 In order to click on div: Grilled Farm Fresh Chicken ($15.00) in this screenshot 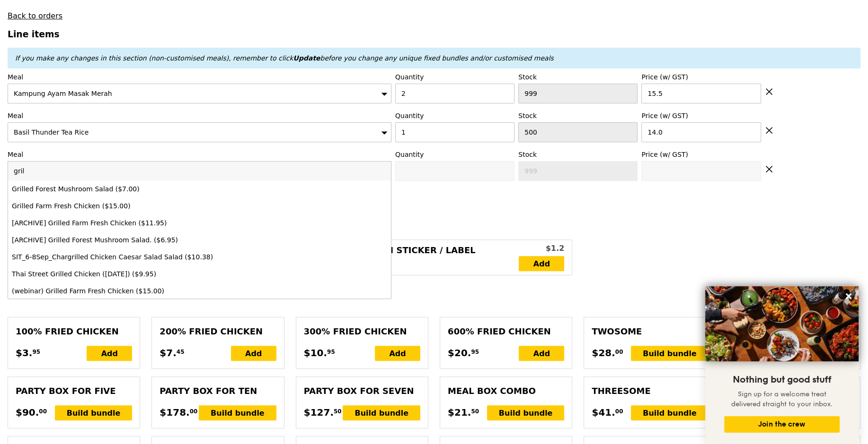, I will do `click(152, 206)`.